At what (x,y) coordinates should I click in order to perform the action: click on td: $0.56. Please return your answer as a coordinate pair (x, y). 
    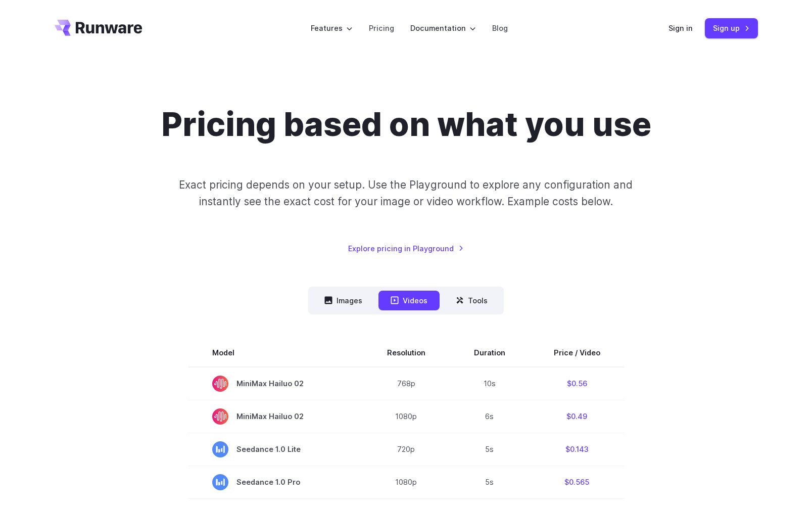
    Looking at the image, I should click on (577, 384).